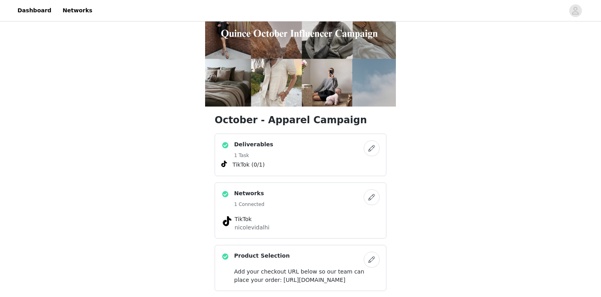 This screenshot has height=297, width=601. Describe the element at coordinates (249, 193) in the screenshot. I see `h4: Networks` at that location.